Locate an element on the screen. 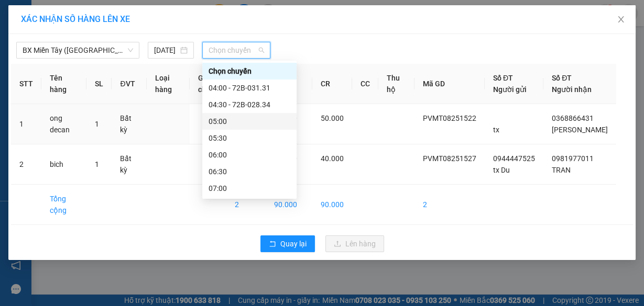  div: 05:30 is located at coordinates (250, 138).